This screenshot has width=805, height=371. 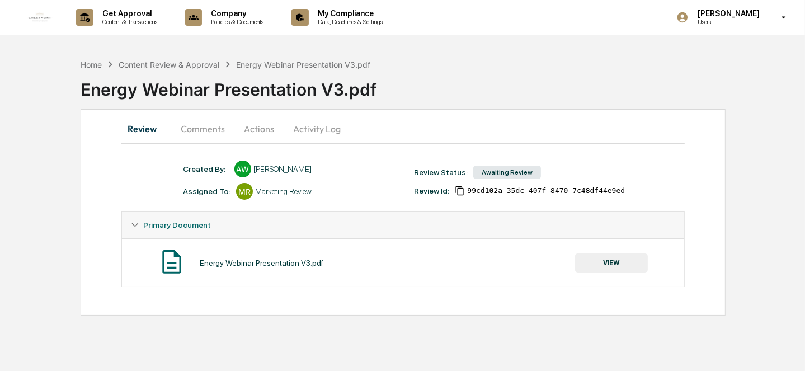 What do you see at coordinates (507, 172) in the screenshot?
I see `div: Awaiting Review` at bounding box center [507, 172].